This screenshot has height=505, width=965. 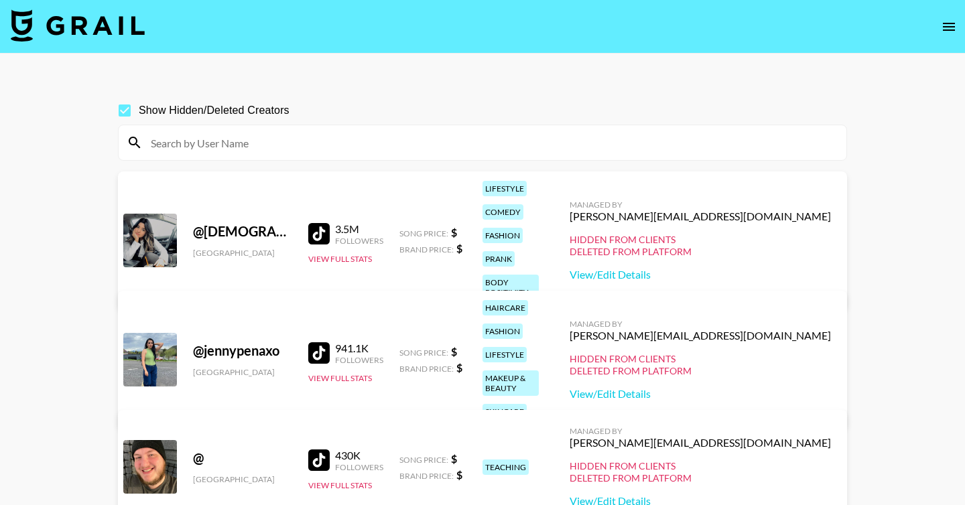 I want to click on div: @ jennypenaxo, so click(x=243, y=351).